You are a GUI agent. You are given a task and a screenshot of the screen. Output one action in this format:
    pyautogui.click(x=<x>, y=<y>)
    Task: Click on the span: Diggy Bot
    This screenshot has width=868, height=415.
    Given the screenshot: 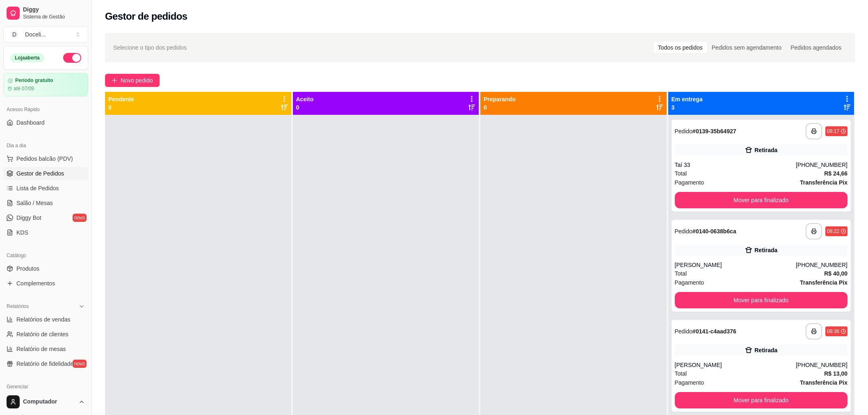 What is the action you would take?
    pyautogui.click(x=28, y=218)
    